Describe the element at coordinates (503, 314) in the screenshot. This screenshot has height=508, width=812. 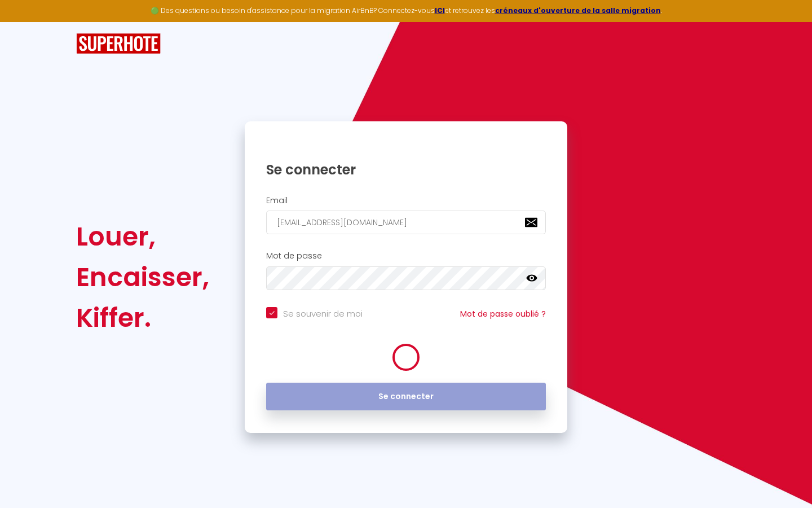
I see `a: Mot de passe oublié ?` at that location.